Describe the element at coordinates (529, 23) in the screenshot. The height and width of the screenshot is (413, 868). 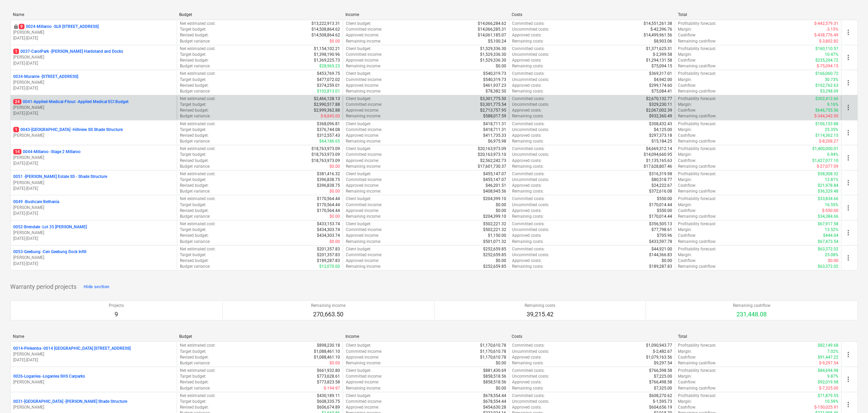
I see `p: Committed costs :` at that location.